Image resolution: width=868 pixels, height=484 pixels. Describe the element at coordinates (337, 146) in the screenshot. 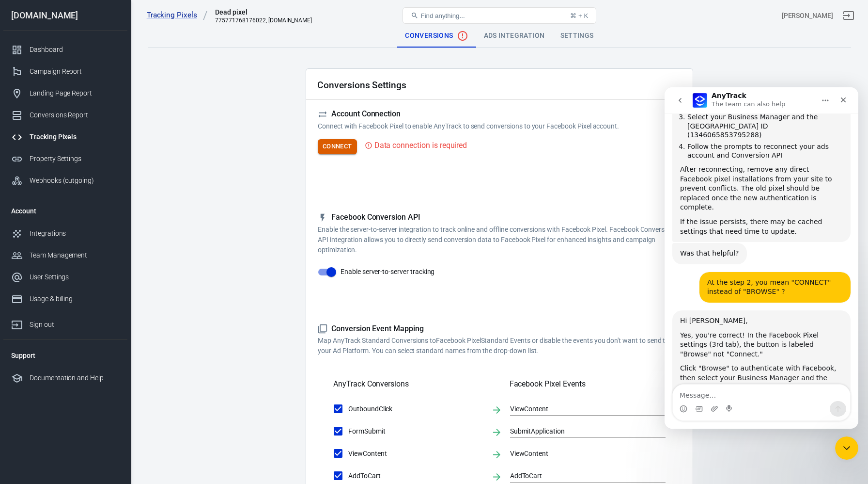

I see `button: Connect` at that location.